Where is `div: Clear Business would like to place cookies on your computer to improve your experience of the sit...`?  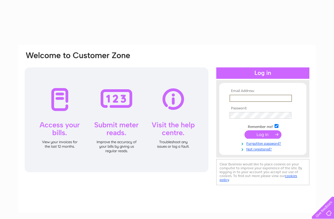
div: Clear Business would like to place cookies on your computer to improve your experience of the sit... is located at coordinates (263, 172).